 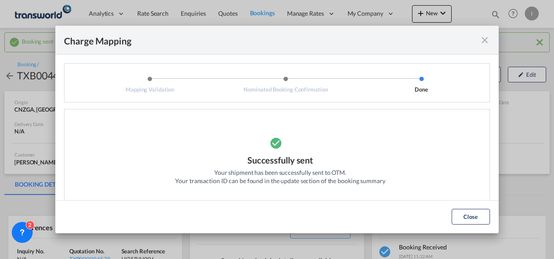 I want to click on li: Done, so click(x=422, y=85).